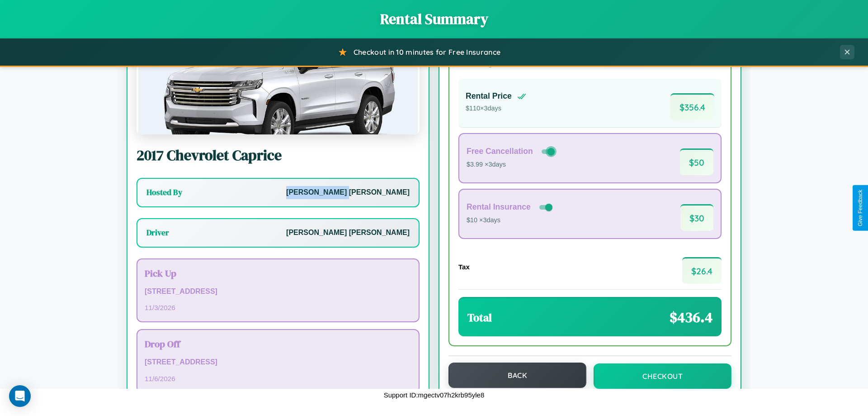 The image size is (868, 416). I want to click on button: Checkout, so click(662, 376).